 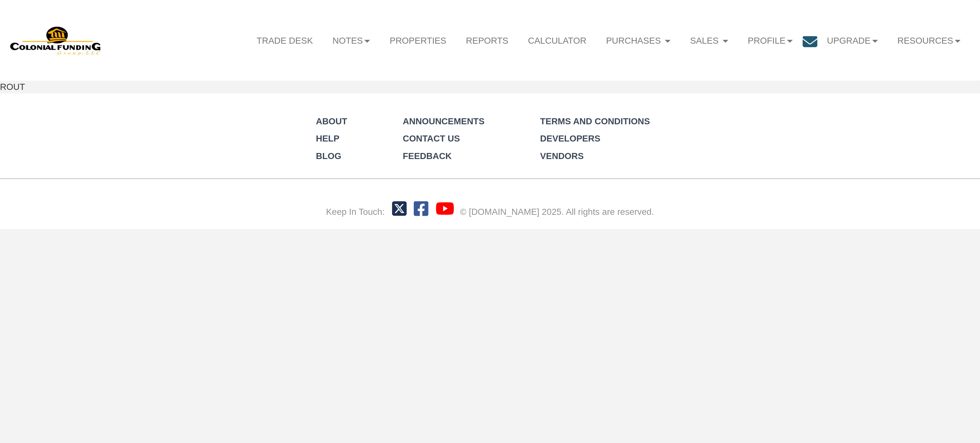 I want to click on a: Blog, so click(x=329, y=156).